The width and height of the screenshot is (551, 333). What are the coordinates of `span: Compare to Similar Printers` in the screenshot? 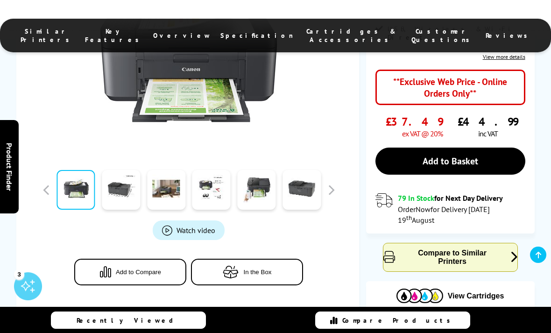 It's located at (452, 257).